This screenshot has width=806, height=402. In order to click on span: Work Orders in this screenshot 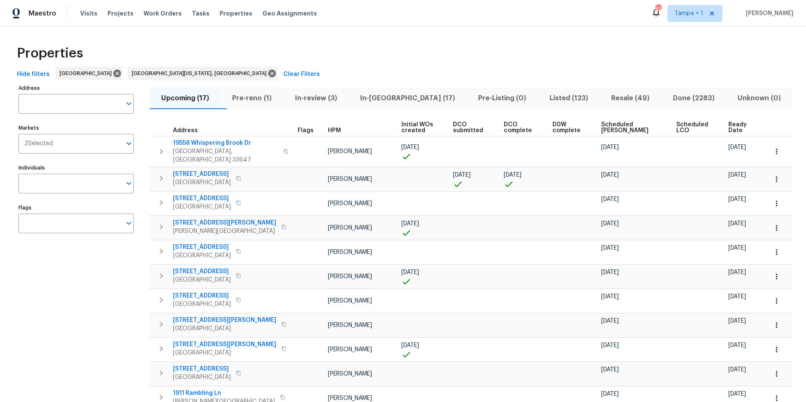, I will do `click(163, 13)`.